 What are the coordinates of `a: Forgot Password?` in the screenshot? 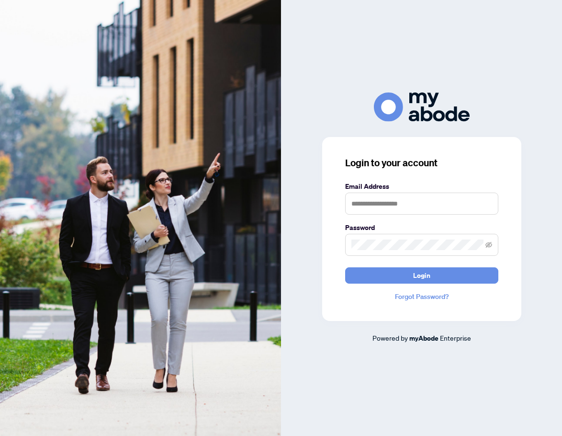 It's located at (422, 297).